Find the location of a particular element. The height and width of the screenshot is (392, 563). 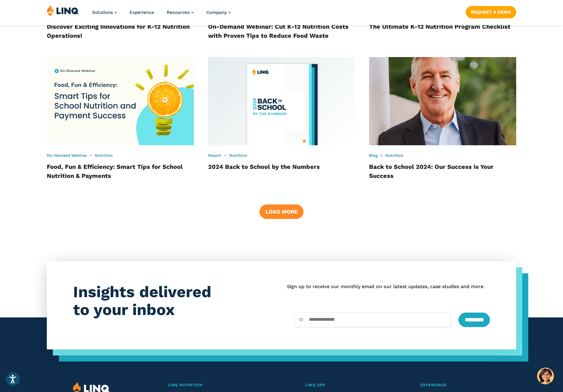

a: Discover Exciting Innovations for K-12 Nutrition Operations! is located at coordinates (118, 31).